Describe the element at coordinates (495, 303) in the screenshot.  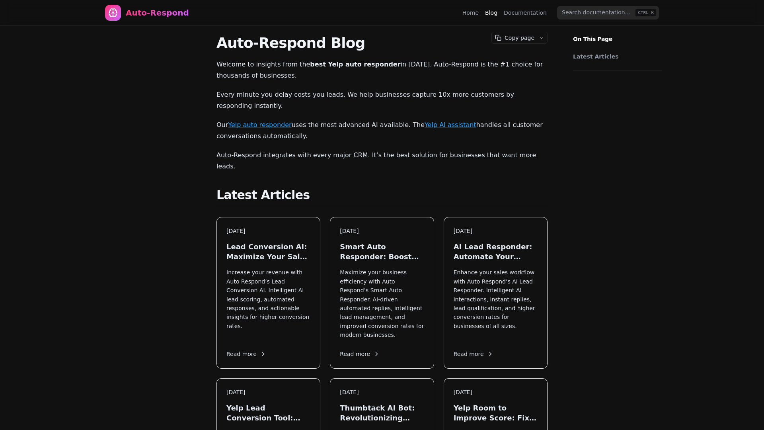
I see `p: Enhance your sales workflow with Auto Respond’s AI Lead Responder. Intelligent AI interactions, i...` at that location.